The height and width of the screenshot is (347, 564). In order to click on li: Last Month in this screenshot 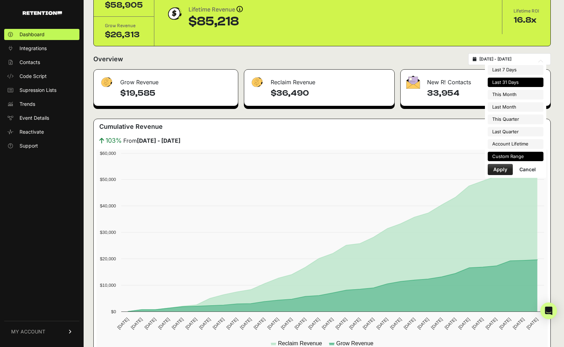, I will do `click(515, 107)`.